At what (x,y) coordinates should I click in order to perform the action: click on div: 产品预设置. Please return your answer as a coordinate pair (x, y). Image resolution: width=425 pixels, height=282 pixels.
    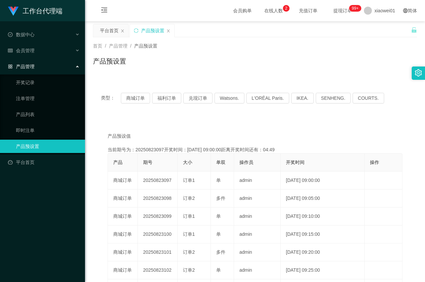
    Looking at the image, I should click on (153, 31).